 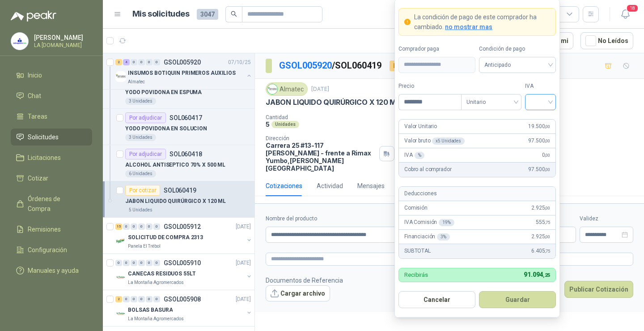 I want to click on label: IVA, so click(x=540, y=86).